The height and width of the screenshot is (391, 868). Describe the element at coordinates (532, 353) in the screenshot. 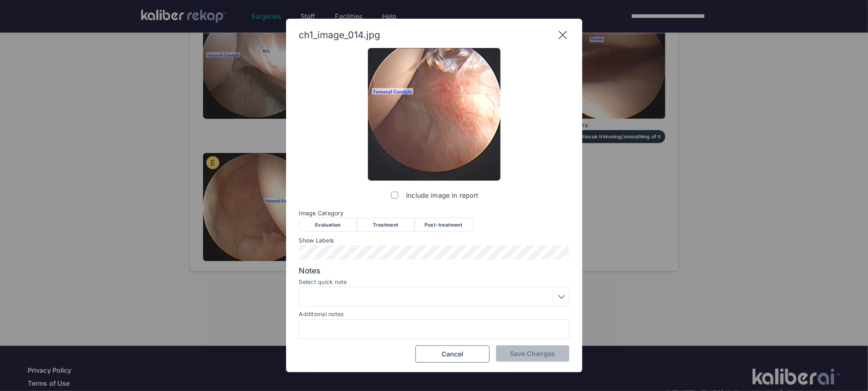

I see `span: Save Changes` at that location.